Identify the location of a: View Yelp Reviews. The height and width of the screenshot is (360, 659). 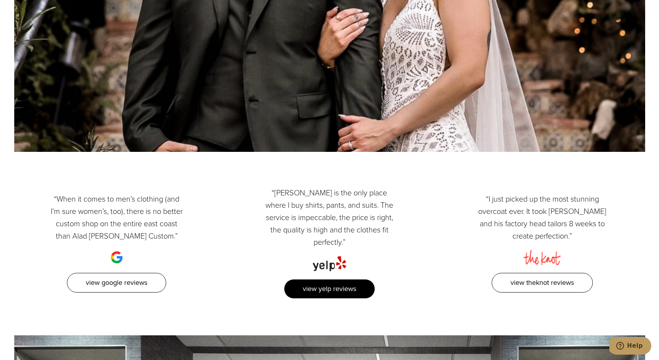
(330, 288).